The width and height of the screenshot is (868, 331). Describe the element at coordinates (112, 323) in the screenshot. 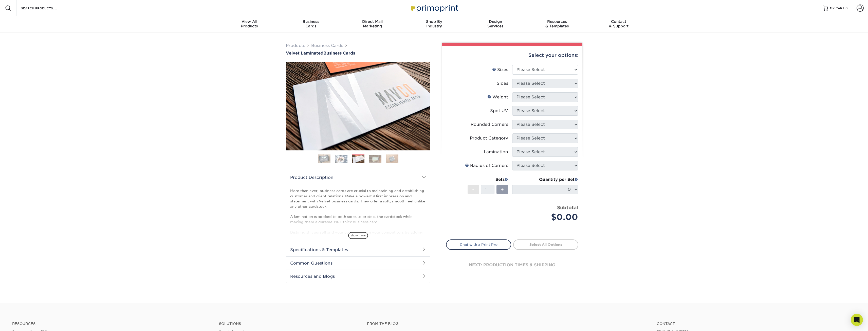

I see `h4: Resources` at that location.